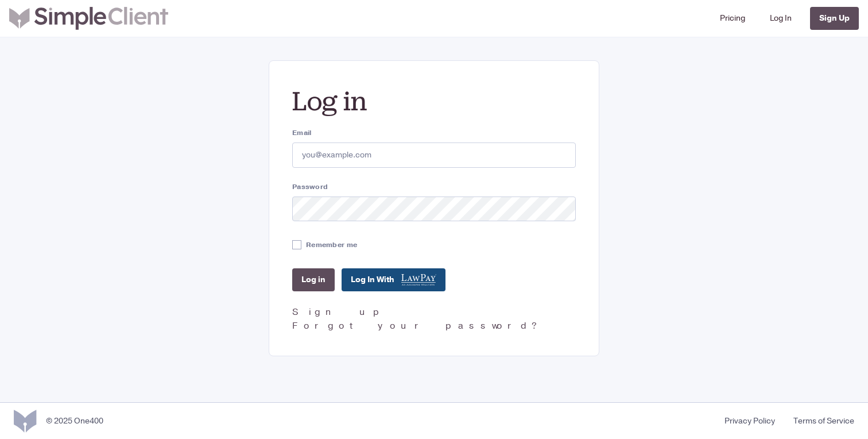 The image size is (868, 439). Describe the element at coordinates (750, 420) in the screenshot. I see `a: Privacy Policy` at that location.